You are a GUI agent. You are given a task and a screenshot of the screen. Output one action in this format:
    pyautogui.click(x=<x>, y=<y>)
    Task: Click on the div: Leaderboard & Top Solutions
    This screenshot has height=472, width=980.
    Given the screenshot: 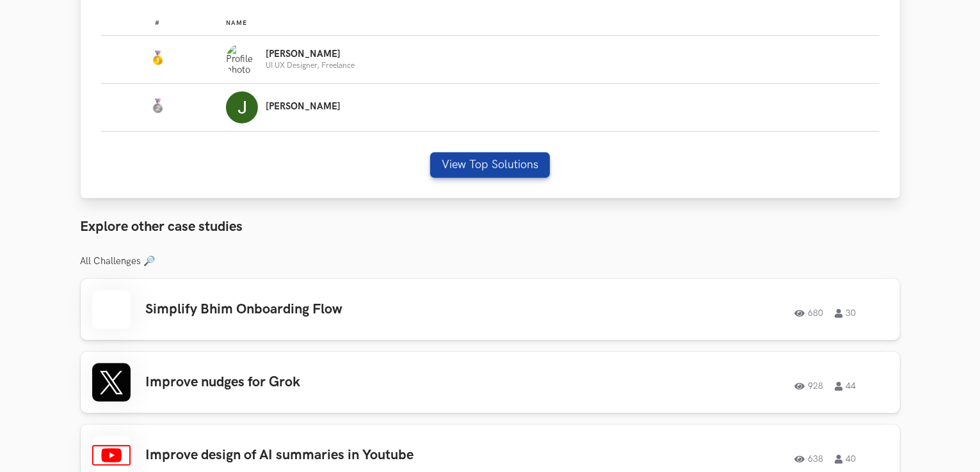 What is the action you would take?
    pyautogui.click(x=490, y=102)
    